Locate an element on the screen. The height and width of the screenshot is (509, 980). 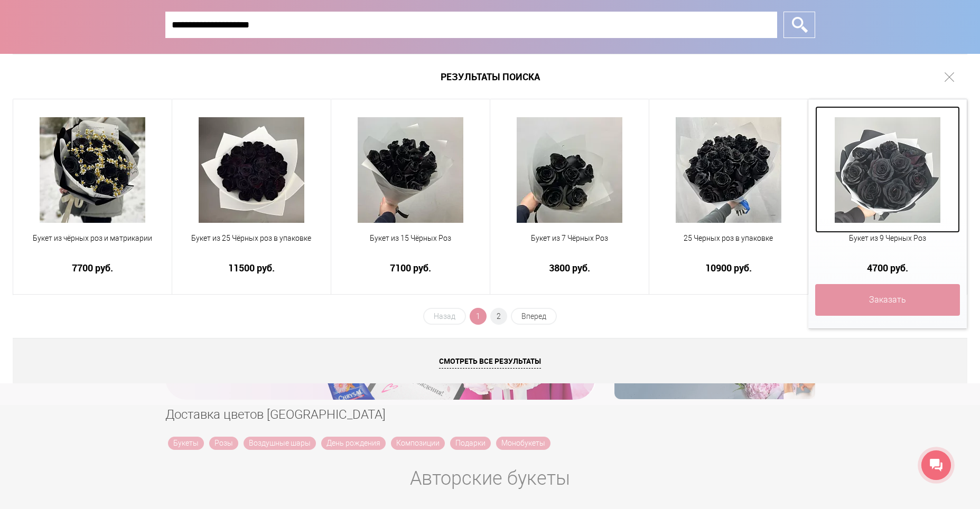
a: 4700 руб. is located at coordinates (887, 267).